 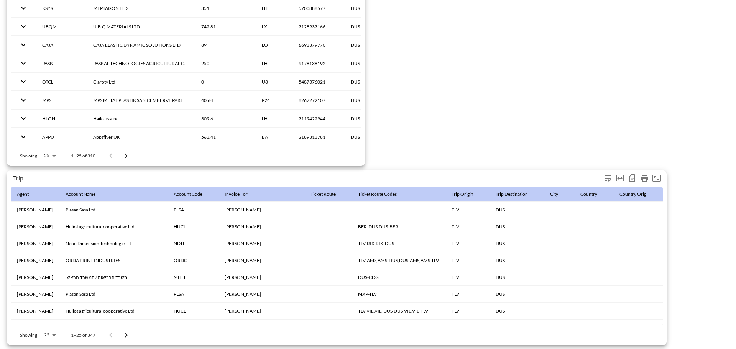 I want to click on th: Huliot agricultural cooperative Ltd, so click(x=113, y=311).